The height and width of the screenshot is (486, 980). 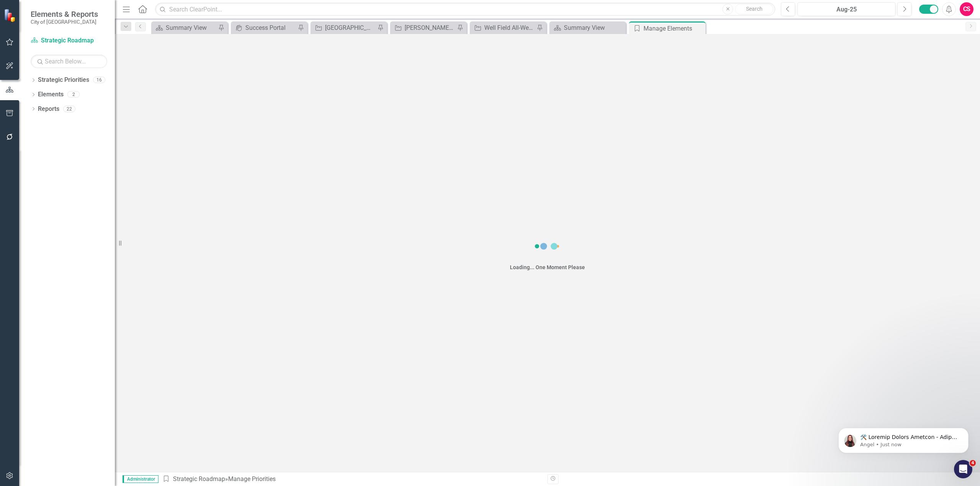 What do you see at coordinates (352, 480) in the screenshot?
I see `div: » Manage Priorities` at bounding box center [352, 480].